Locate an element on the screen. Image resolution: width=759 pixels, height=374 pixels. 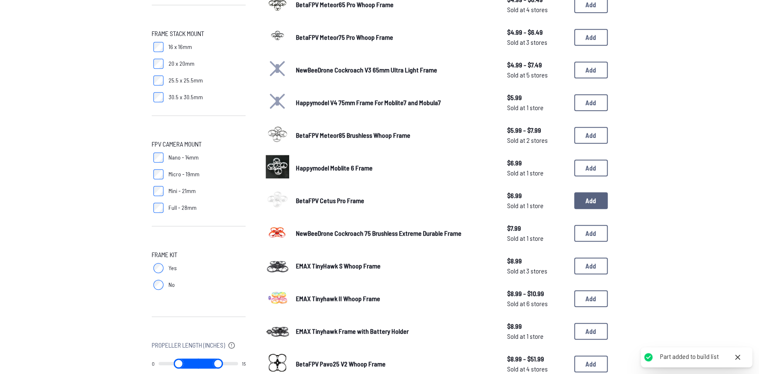
span: Full - 28mm is located at coordinates (182, 208).